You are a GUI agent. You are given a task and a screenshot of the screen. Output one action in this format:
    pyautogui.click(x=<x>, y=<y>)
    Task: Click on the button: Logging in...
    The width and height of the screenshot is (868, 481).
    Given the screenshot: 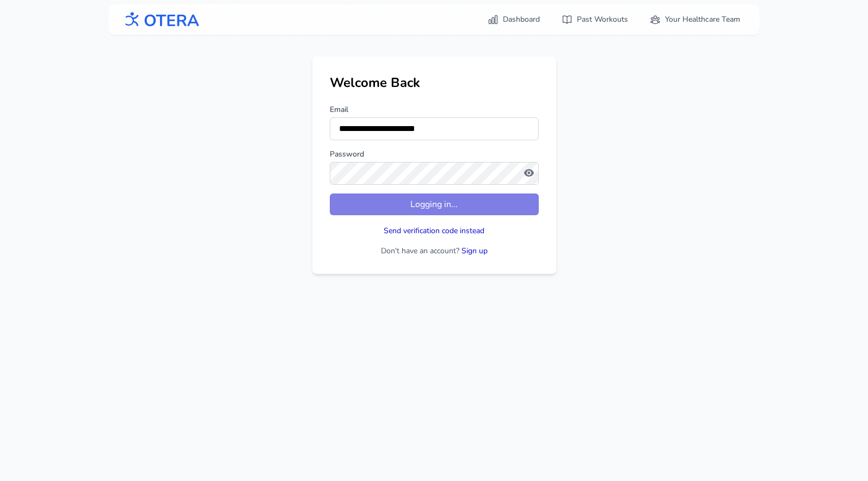 What is the action you would take?
    pyautogui.click(x=434, y=205)
    